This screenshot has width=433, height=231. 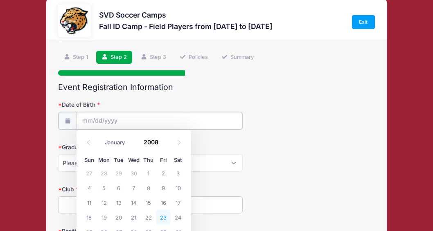 I want to click on h2: Event Registration Information, so click(x=216, y=88).